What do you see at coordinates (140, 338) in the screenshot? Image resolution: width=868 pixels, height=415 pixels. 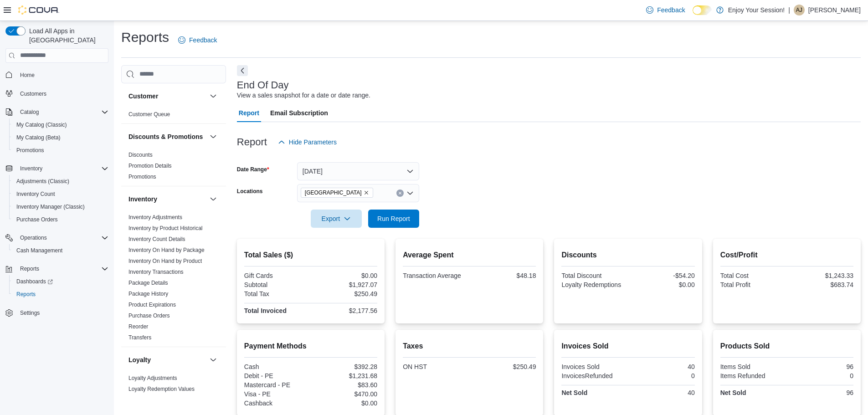 I see `a: Transfers` at bounding box center [140, 338].